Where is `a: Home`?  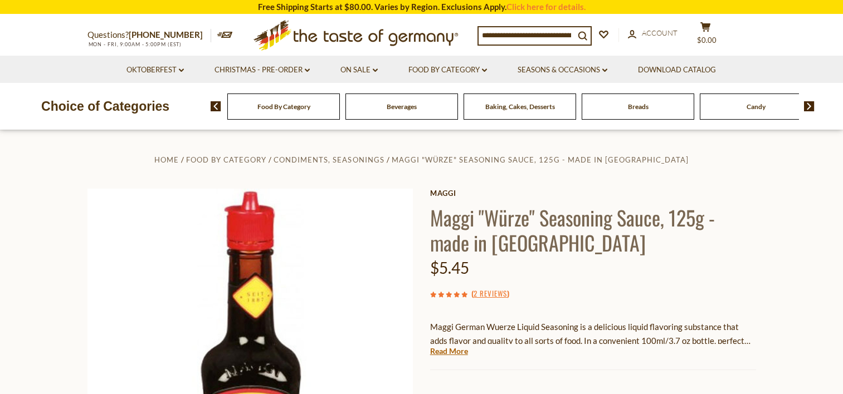 a: Home is located at coordinates (167, 160).